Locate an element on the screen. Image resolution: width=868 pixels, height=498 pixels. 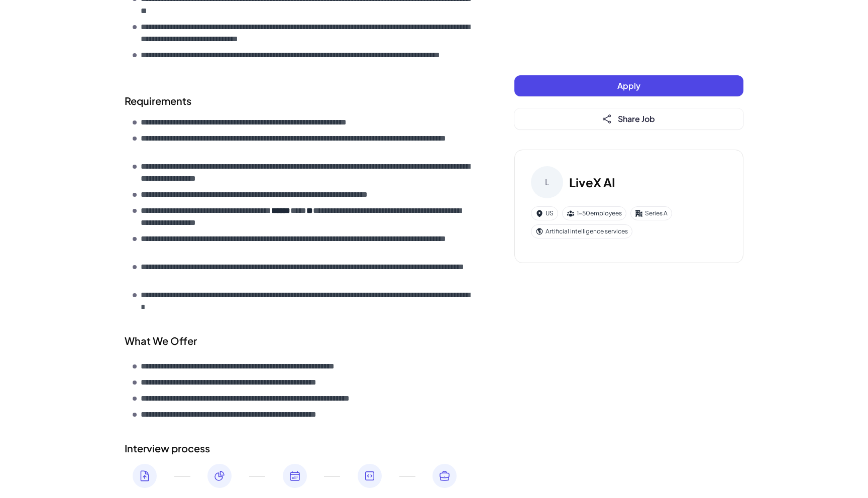
span: Apply is located at coordinates (629, 85).